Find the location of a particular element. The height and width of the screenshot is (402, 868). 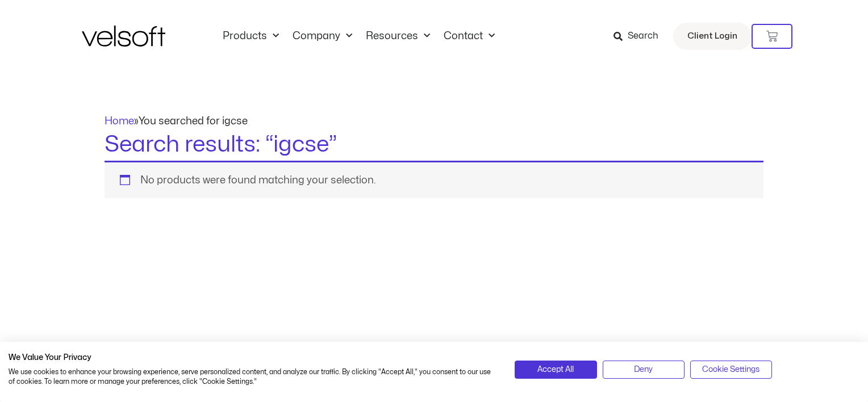

a: Search is located at coordinates (640, 37).